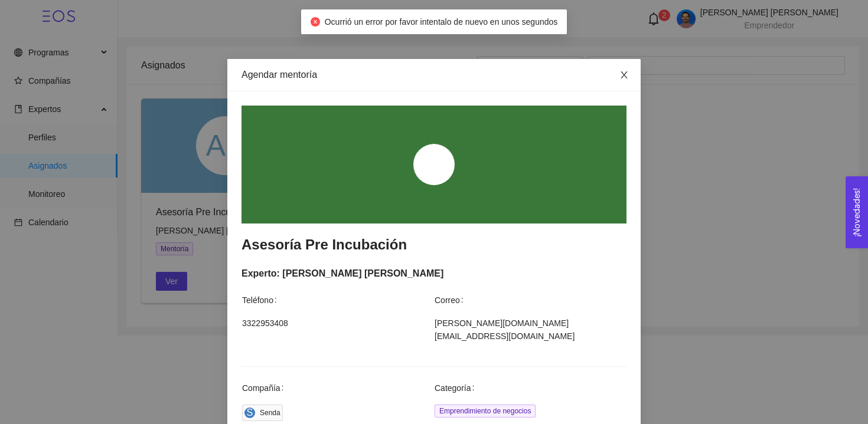 The height and width of the screenshot is (424, 868). I want to click on span: Teléfono, so click(261, 301).